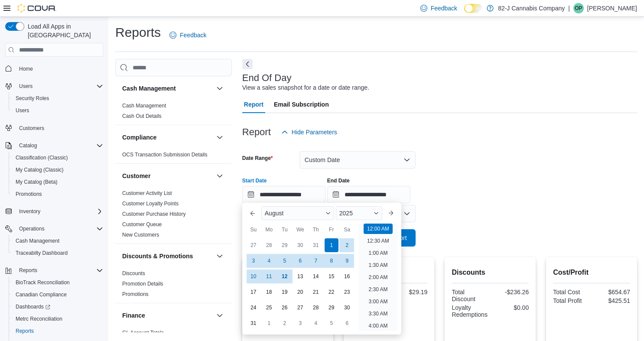  I want to click on li: 4:00 AM, so click(378, 326).